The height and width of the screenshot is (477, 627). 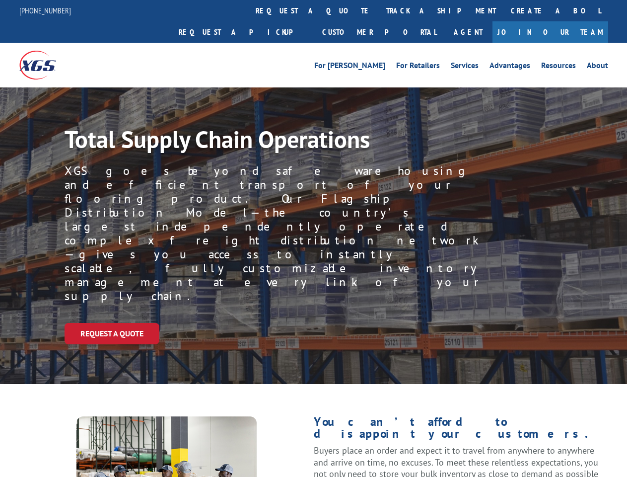 I want to click on a: About, so click(x=597, y=67).